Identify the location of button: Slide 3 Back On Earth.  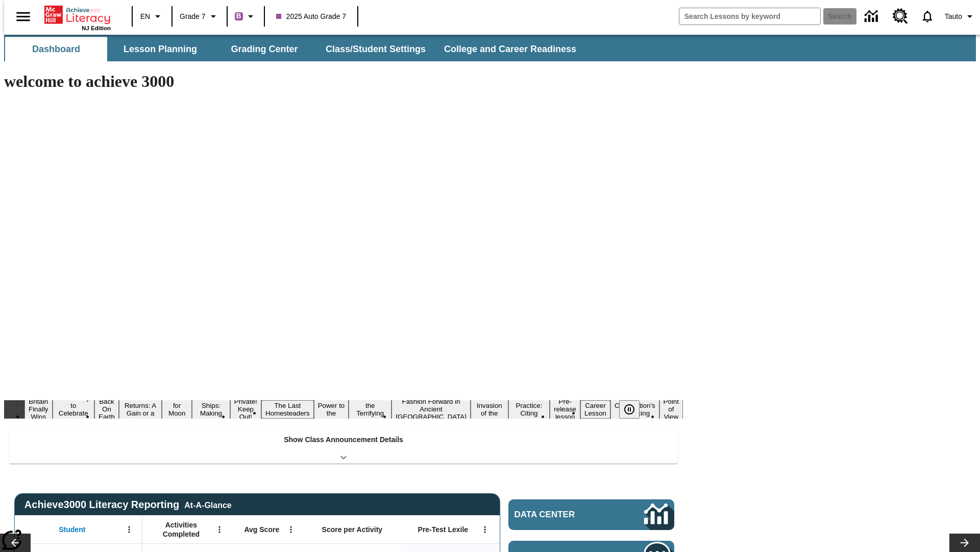
(107, 408).